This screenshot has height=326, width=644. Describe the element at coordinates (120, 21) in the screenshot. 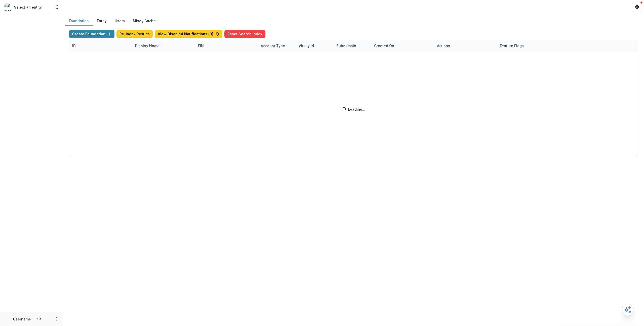

I see `button: Users` at that location.